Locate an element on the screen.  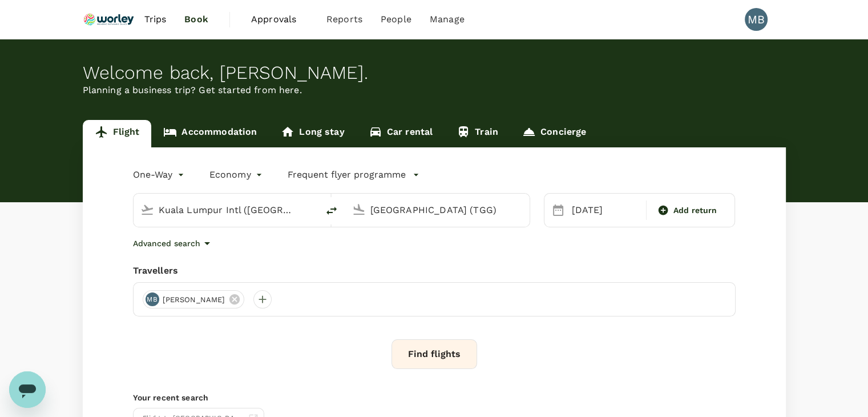
p: Frequent flyer programme is located at coordinates (346, 175).